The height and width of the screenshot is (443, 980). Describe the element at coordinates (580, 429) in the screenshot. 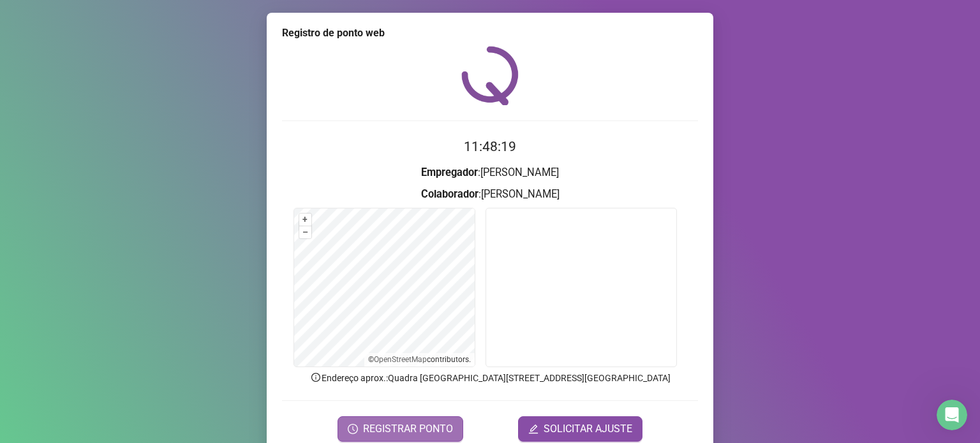

I see `button: editSOLICITAR AJUSTE` at that location.